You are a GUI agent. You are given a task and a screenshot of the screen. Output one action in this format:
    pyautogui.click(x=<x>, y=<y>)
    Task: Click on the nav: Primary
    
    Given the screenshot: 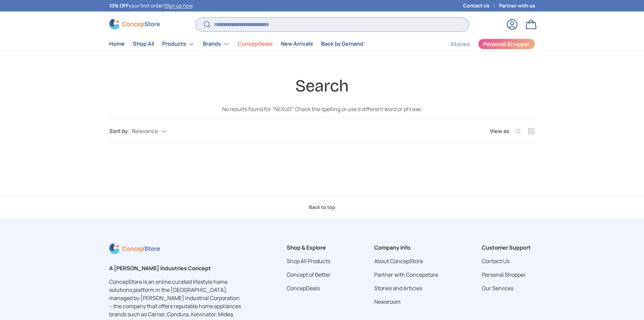 What is the action you would take?
    pyautogui.click(x=236, y=44)
    